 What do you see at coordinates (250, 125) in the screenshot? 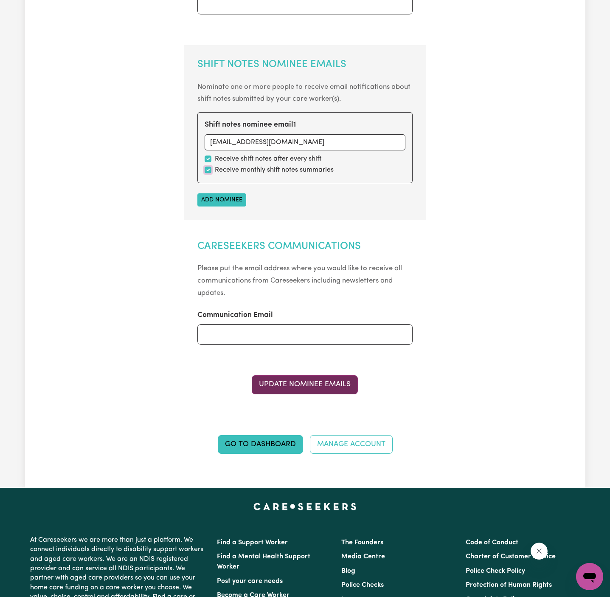
I see `label: Shift notes nominee email 1` at bounding box center [250, 125].